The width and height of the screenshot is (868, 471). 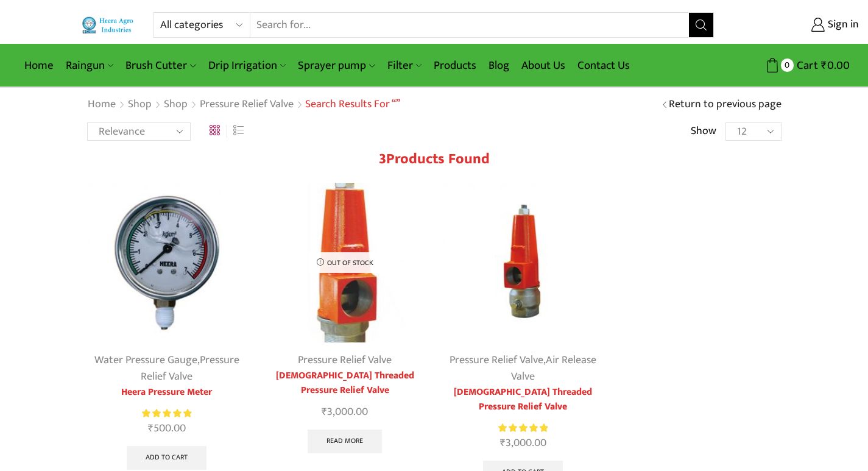 What do you see at coordinates (543, 65) in the screenshot?
I see `a: About Us` at bounding box center [543, 65].